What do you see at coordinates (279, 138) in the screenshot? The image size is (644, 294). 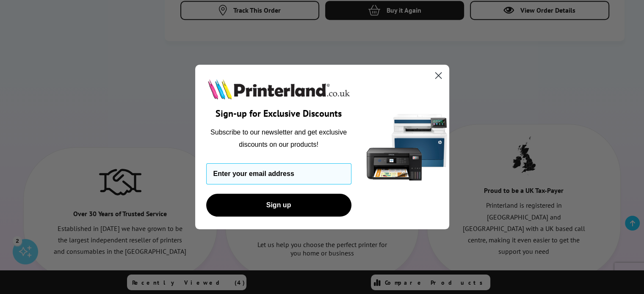 I see `span: Subscribe to our newsletter and get exclusive discounts on our products!` at bounding box center [279, 138].